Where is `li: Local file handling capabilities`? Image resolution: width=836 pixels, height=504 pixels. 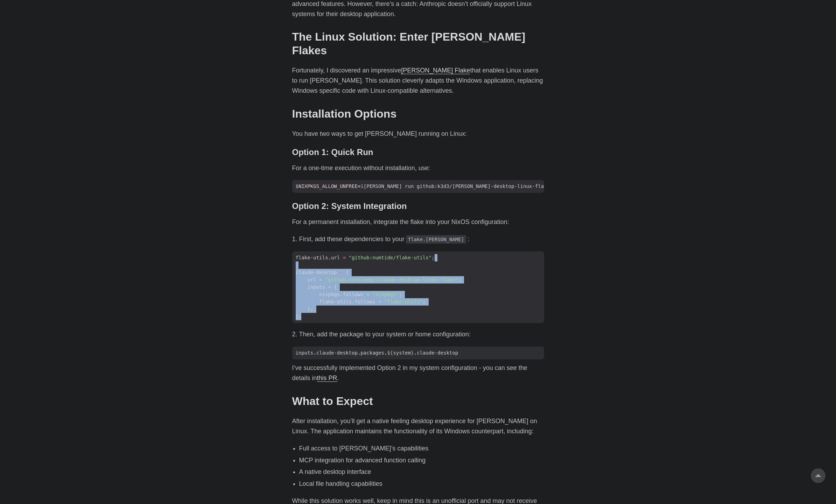
li: Local file handling capabilities is located at coordinates (422, 484).